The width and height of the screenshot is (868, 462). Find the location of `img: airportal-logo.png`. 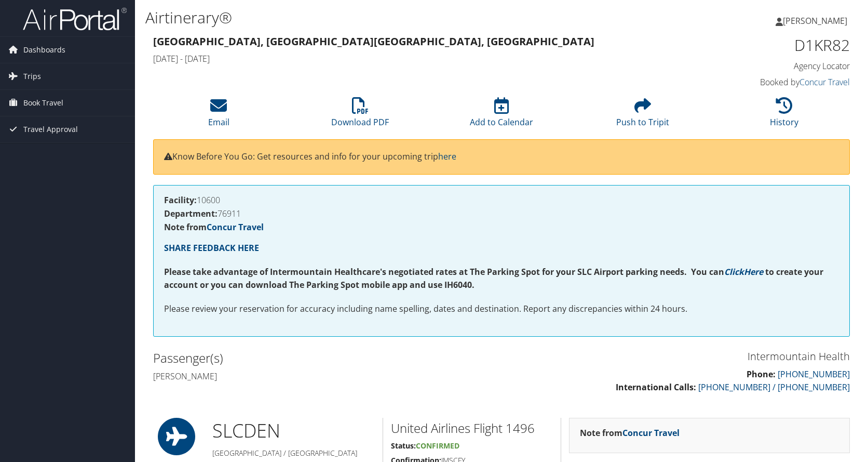

img: airportal-logo.png is located at coordinates (75, 19).